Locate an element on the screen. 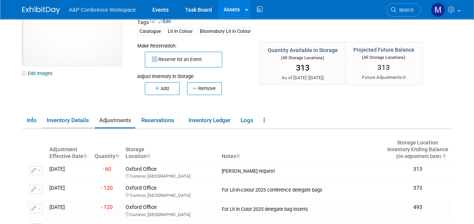 This screenshot has height=224, width=474. div: Tags is located at coordinates (278, 29).